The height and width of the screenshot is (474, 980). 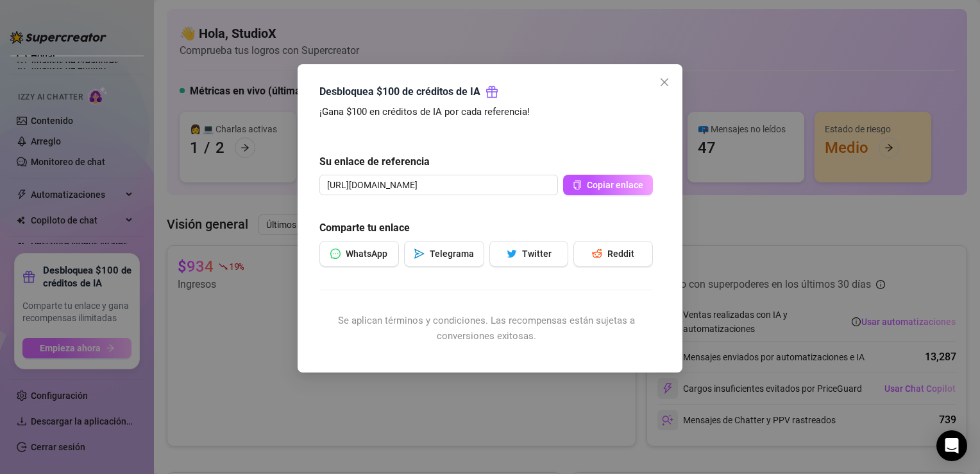 What do you see at coordinates (665, 82) in the screenshot?
I see `span: cerrar` at bounding box center [665, 82].